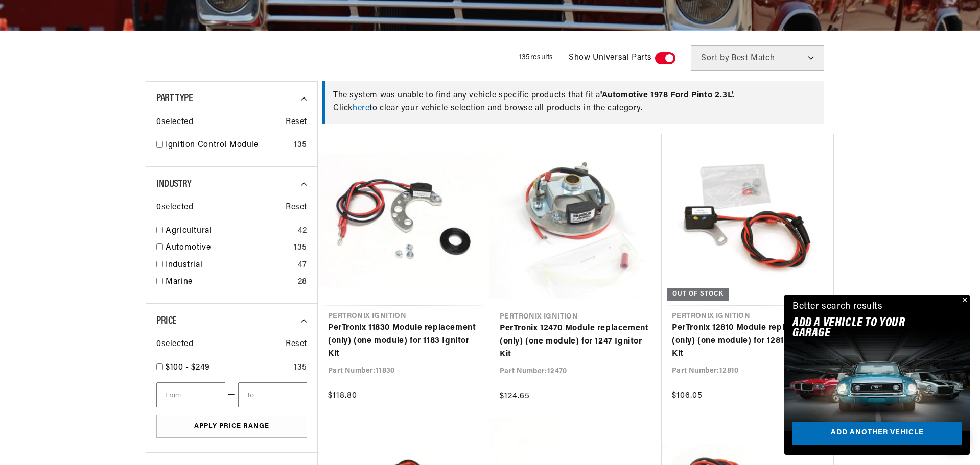 This screenshot has width=980, height=465. I want to click on a: PerTronix 12810 Module replacement (only) (one module) for 1281 Ignitor Kit, so click(747, 341).